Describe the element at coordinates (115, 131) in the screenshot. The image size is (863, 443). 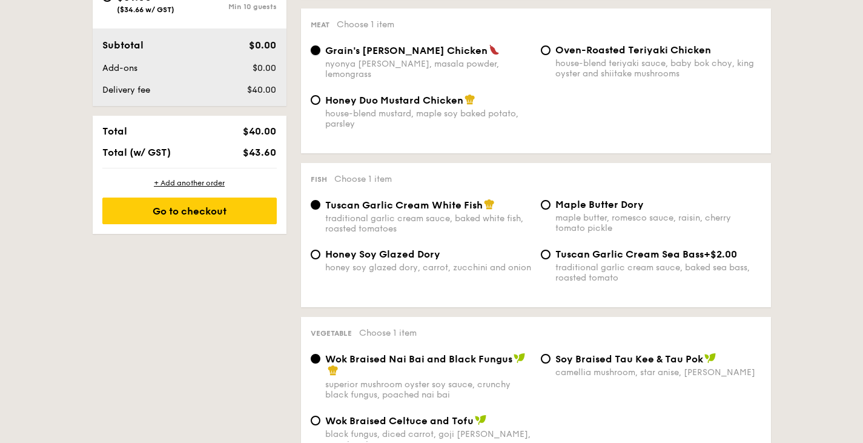
I see `span: Total` at that location.